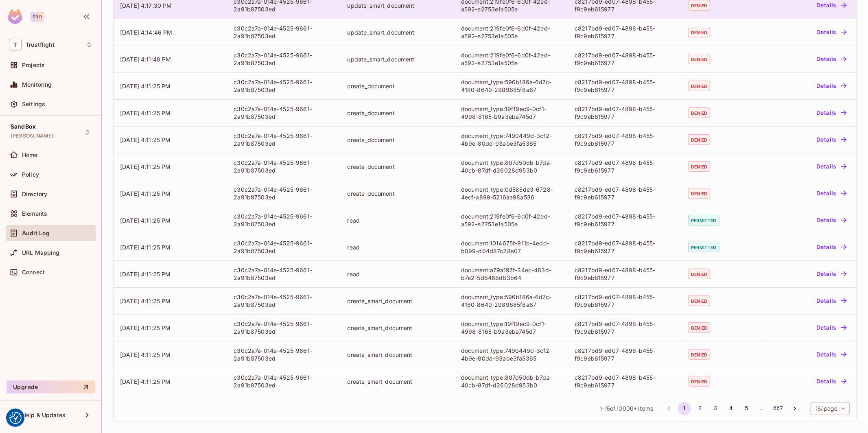 Image resolution: width=868 pixels, height=433 pixels. I want to click on span: Connect, so click(33, 272).